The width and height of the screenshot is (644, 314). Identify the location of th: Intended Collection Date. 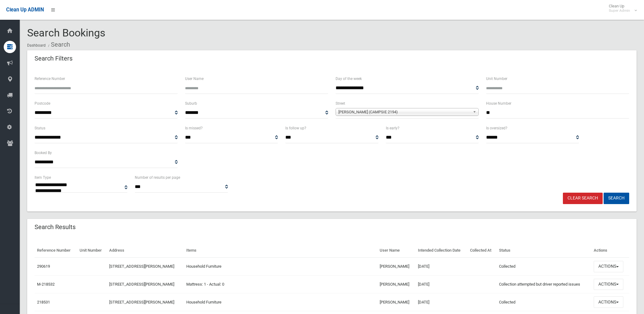
(442, 250).